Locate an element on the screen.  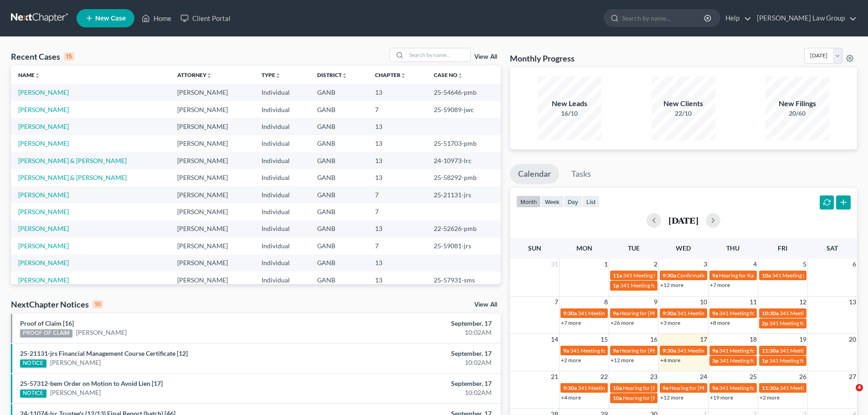
td: 25-54646-pmb is located at coordinates (463, 92).